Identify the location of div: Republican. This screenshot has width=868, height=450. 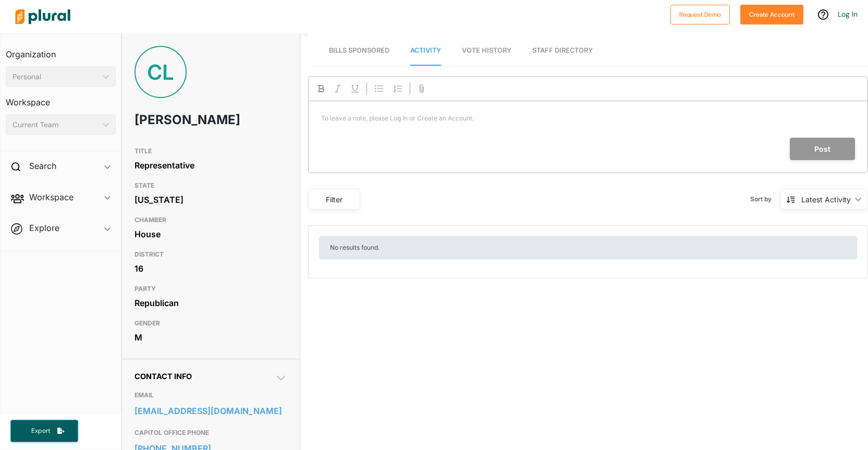
(211, 303).